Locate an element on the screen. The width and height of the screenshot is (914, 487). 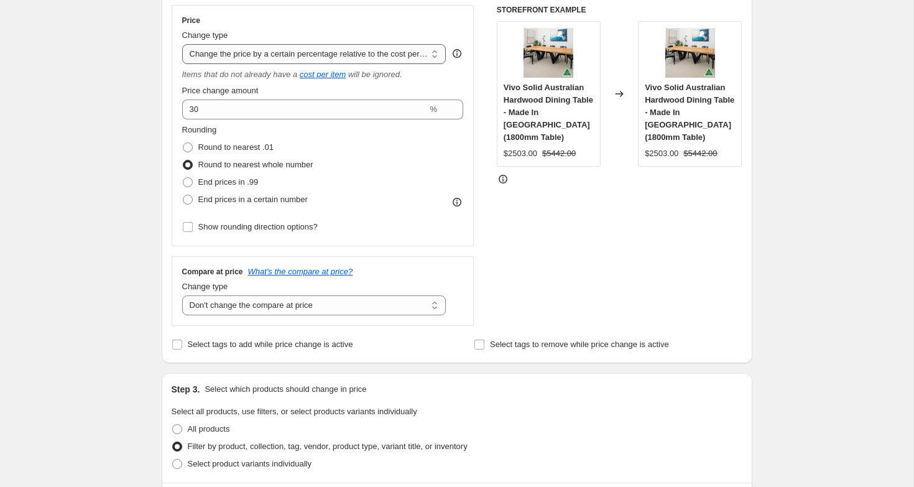
a: cost per item is located at coordinates (323, 74).